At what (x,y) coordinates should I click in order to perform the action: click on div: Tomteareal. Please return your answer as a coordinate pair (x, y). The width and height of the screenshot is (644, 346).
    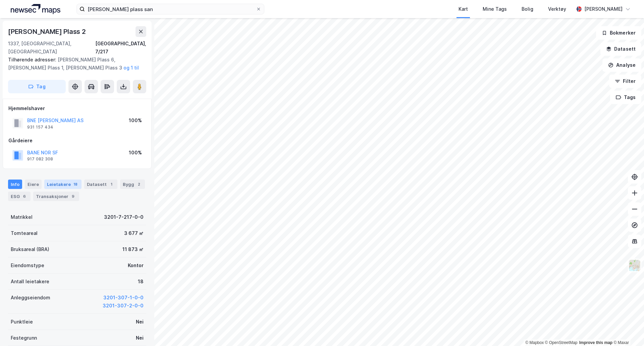
    Looking at the image, I should click on (24, 234).